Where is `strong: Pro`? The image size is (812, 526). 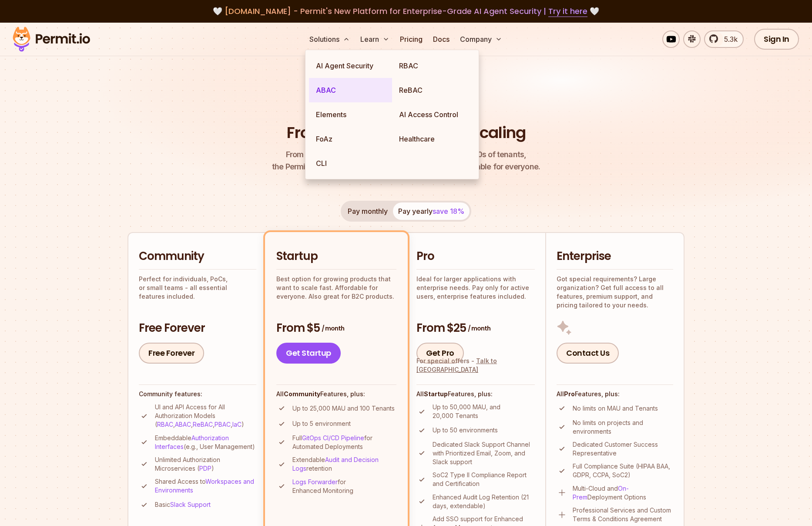
strong: Pro is located at coordinates (569, 393).